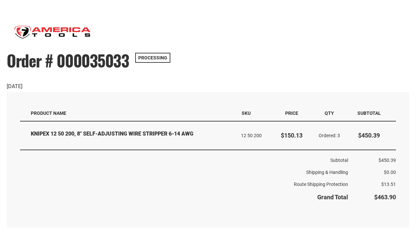  What do you see at coordinates (152, 58) in the screenshot?
I see `span: Processing` at bounding box center [152, 58].